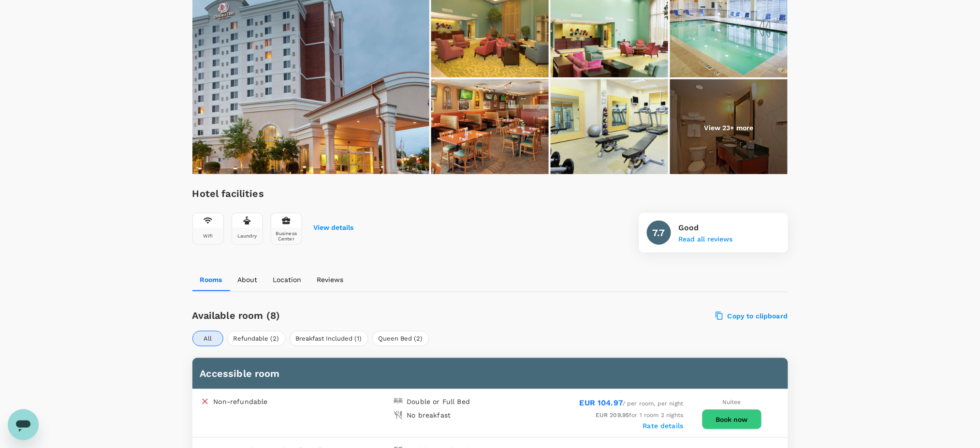 This screenshot has height=448, width=980. I want to click on div: Business Center, so click(287, 236).